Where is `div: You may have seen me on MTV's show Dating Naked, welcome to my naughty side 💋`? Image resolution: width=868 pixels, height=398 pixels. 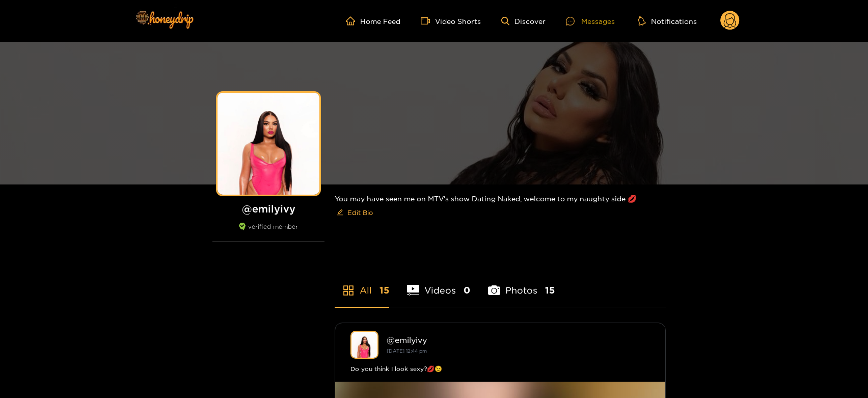 div: You may have seen me on MTV's show Dating Naked, welcome to my naughty side 💋 is located at coordinates (501, 206).